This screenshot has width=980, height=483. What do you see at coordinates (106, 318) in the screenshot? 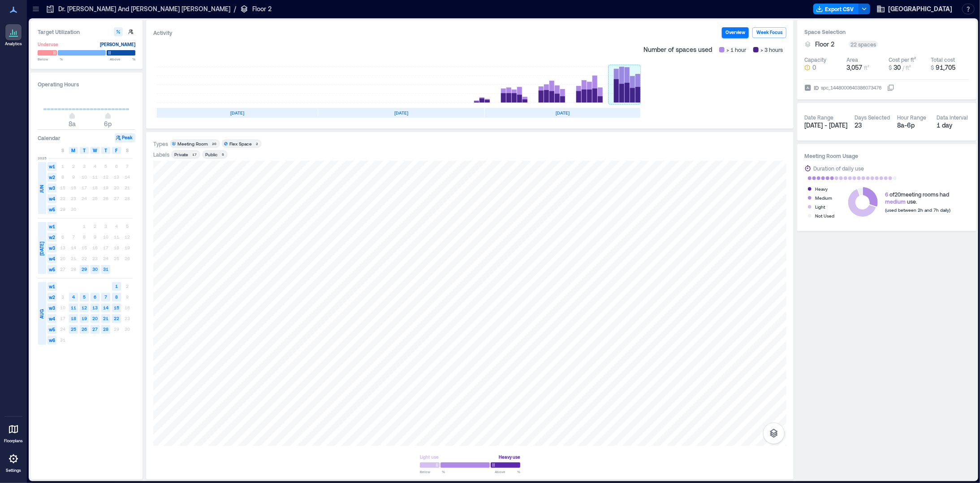
I see `text: 21` at bounding box center [106, 318].